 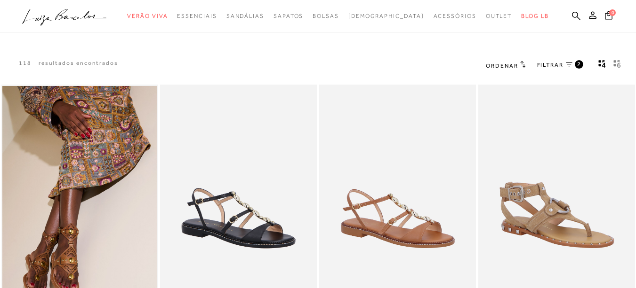 I want to click on button: 0, so click(x=608, y=16).